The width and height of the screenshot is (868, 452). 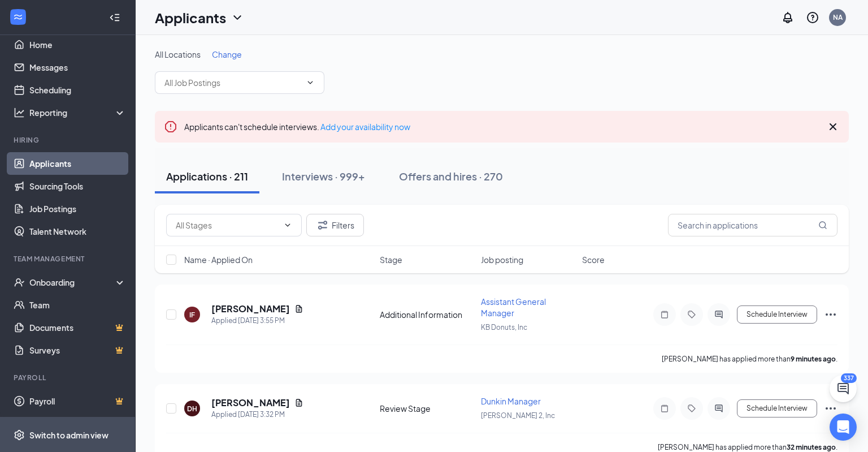 What do you see at coordinates (68, 377) in the screenshot?
I see `div: Payroll` at bounding box center [68, 377].